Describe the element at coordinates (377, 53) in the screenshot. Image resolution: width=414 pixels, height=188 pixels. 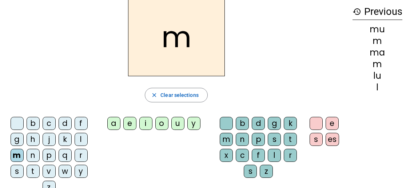
I see `div: ma` at that location.